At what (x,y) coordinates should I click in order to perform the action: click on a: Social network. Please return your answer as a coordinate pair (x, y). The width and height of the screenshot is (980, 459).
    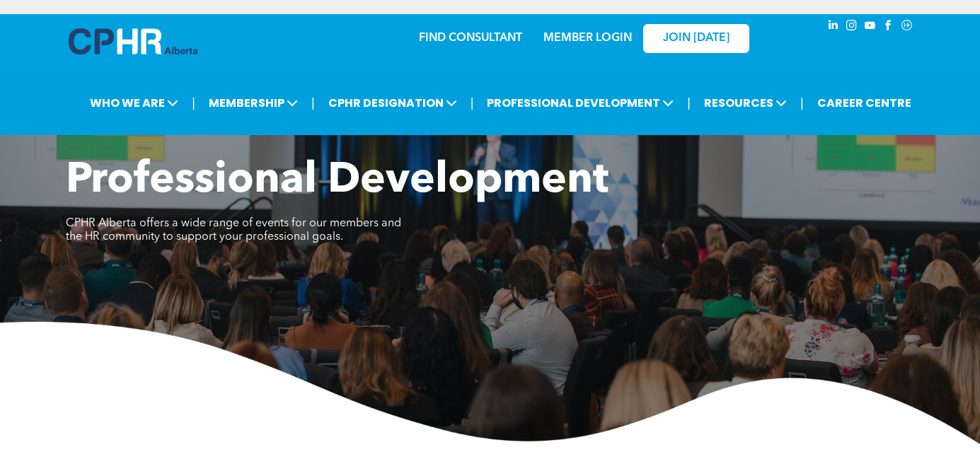
    Looking at the image, I should click on (906, 27).